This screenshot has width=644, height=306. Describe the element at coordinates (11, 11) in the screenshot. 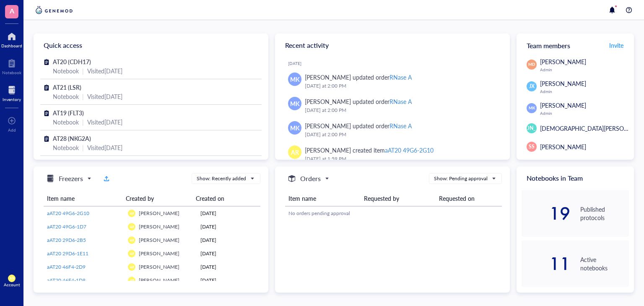

I see `span: A` at that location.